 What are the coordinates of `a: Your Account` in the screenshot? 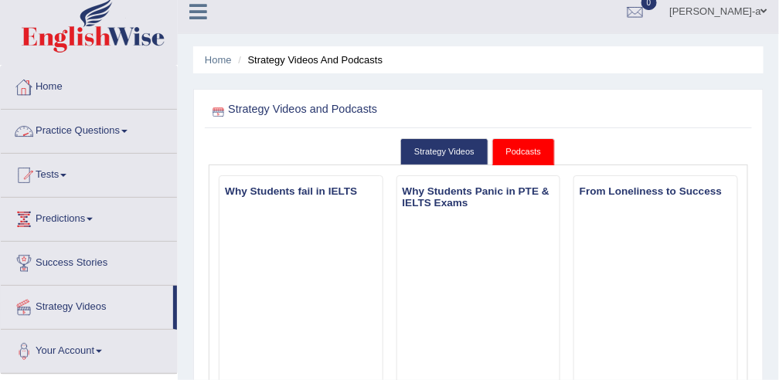 It's located at (89, 349).